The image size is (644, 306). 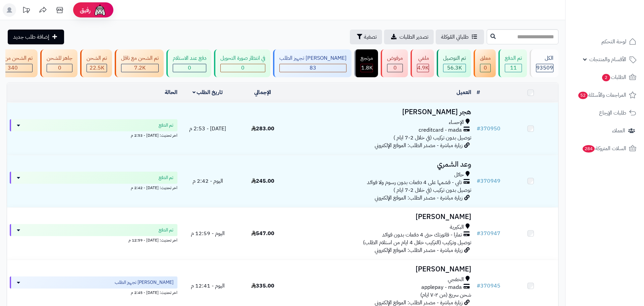 I want to click on div: 83, so click(x=313, y=68).